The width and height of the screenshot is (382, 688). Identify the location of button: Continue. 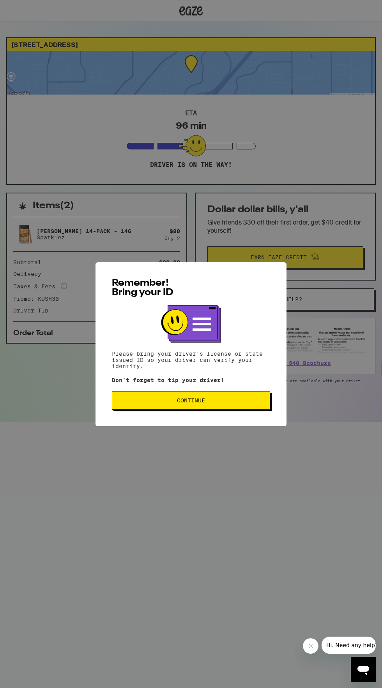
(191, 401).